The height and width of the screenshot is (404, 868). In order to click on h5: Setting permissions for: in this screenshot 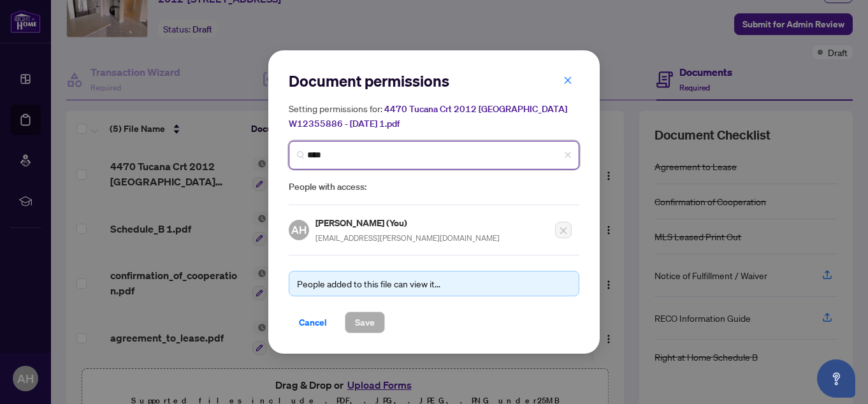, I will do `click(434, 116)`.